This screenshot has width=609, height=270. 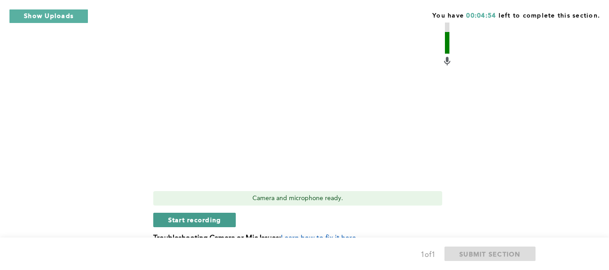 I want to click on button: Show Uploads, so click(x=49, y=16).